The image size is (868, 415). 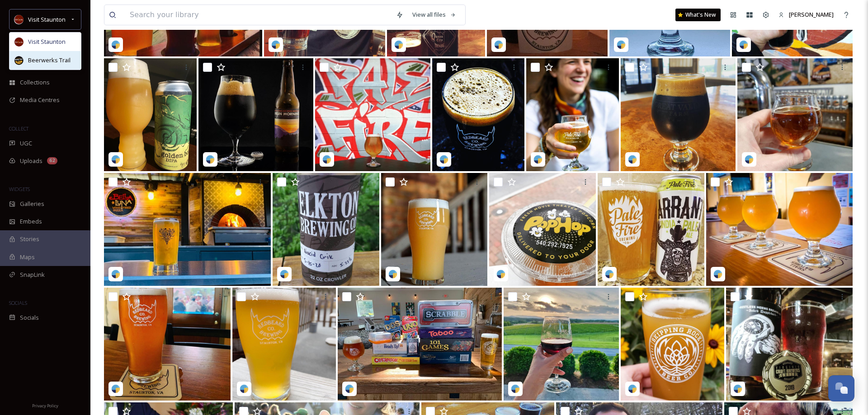 What do you see at coordinates (40, 100) in the screenshot?
I see `span: Media Centres` at bounding box center [40, 100].